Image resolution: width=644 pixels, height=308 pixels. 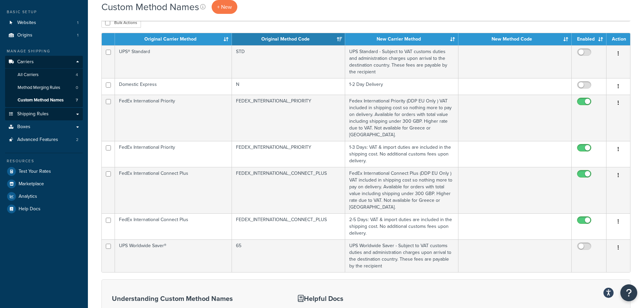 What do you see at coordinates (44, 184) in the screenshot?
I see `li: Marketplace` at bounding box center [44, 184].